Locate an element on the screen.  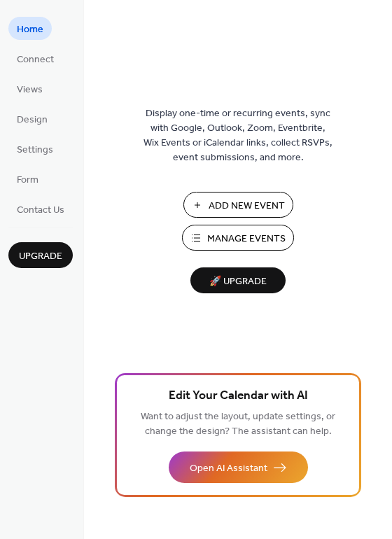
span: Design is located at coordinates (32, 120).